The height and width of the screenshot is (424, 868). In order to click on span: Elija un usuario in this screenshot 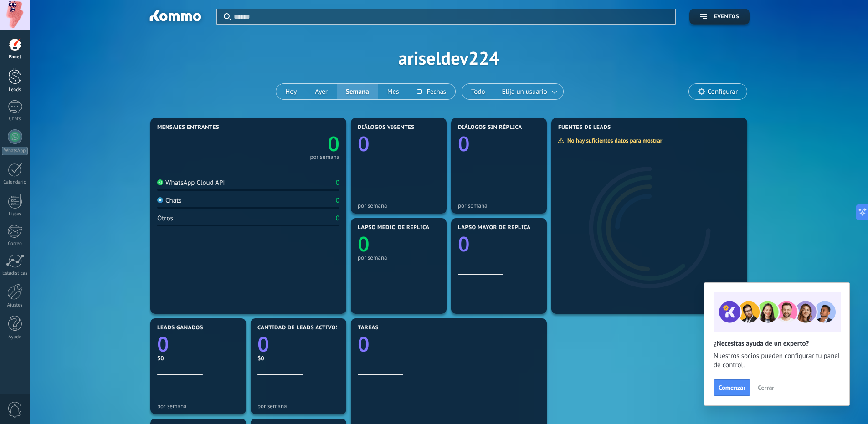, I will do `click(524, 91)`.